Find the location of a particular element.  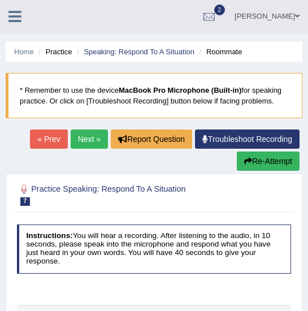

a: « Prev is located at coordinates (49, 139).